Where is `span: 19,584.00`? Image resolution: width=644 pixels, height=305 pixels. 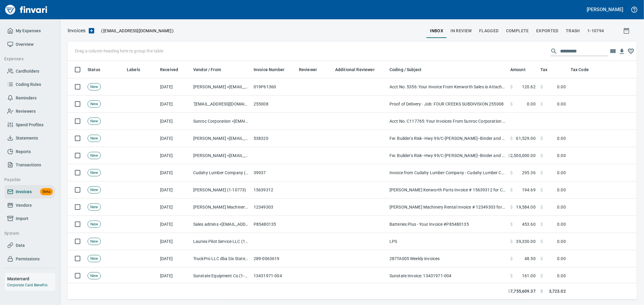 span: 19,584.00 is located at coordinates (526, 207).